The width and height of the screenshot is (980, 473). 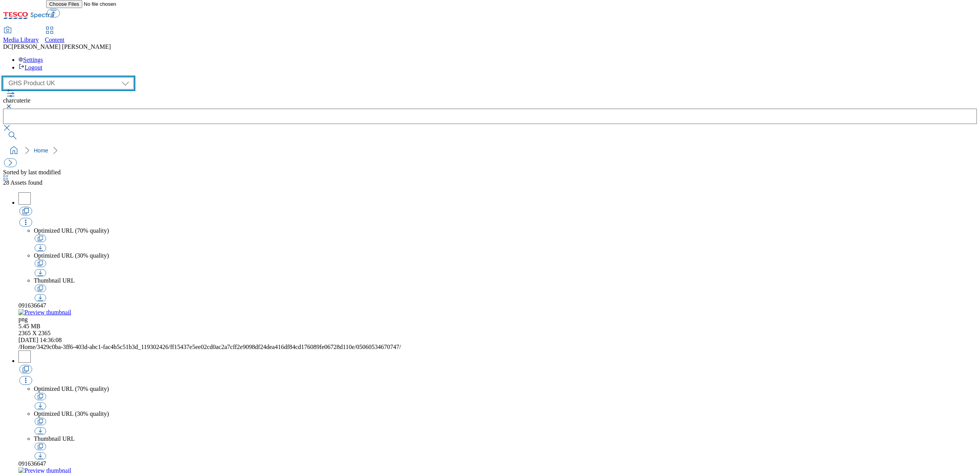 I want to click on span: Media Library, so click(x=21, y=40).